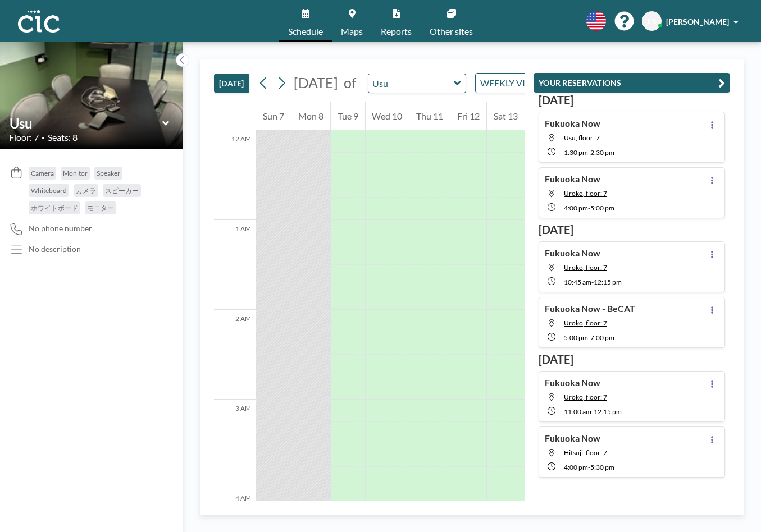  Describe the element at coordinates (86, 191) in the screenshot. I see `span: カメラ` at that location.